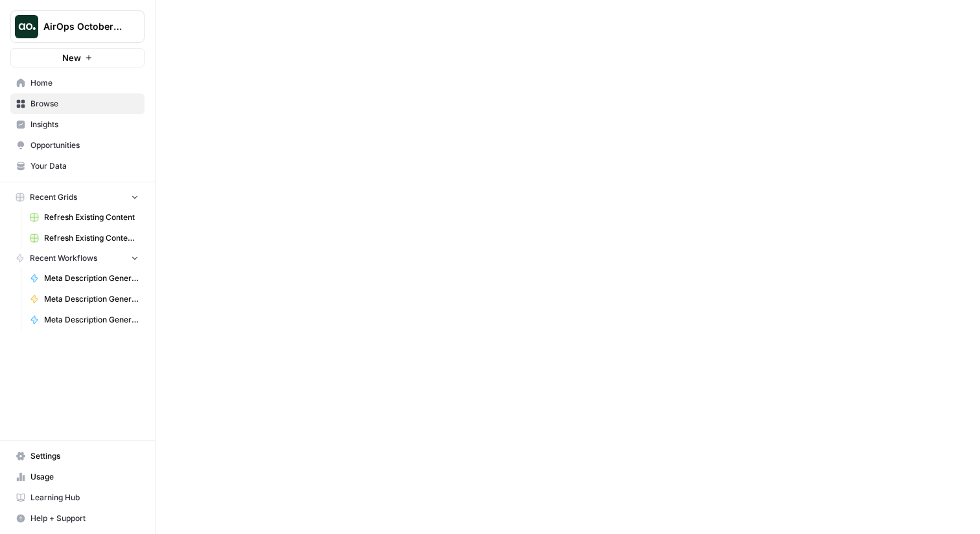 The image size is (980, 534). I want to click on span: Recent Grids, so click(53, 197).